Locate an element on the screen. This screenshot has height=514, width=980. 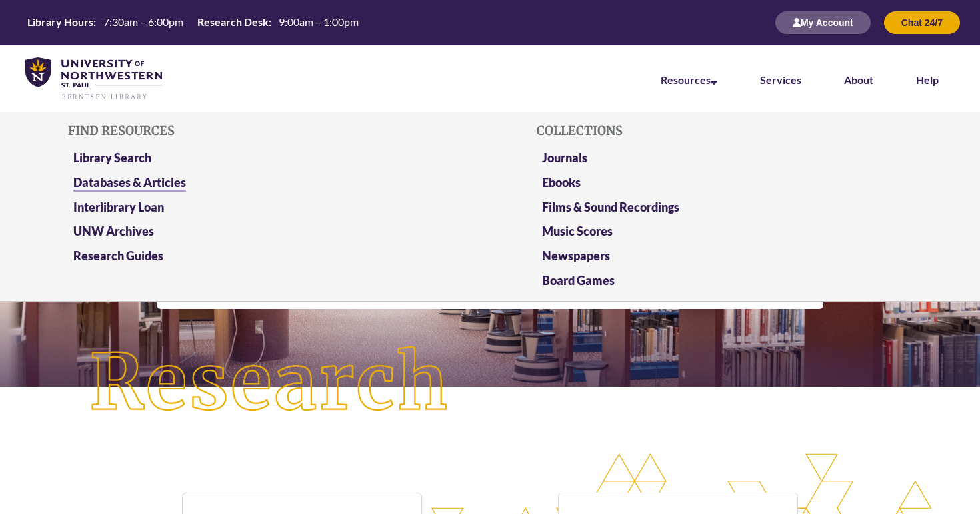
a: My Account is located at coordinates (823, 22).